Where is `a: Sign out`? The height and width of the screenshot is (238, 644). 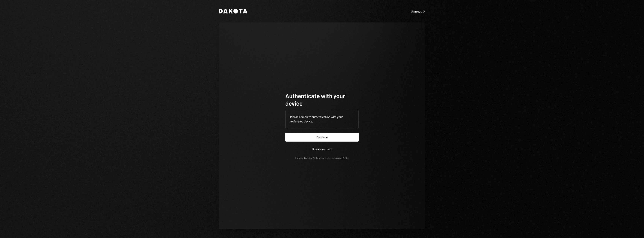 a: Sign out is located at coordinates (418, 11).